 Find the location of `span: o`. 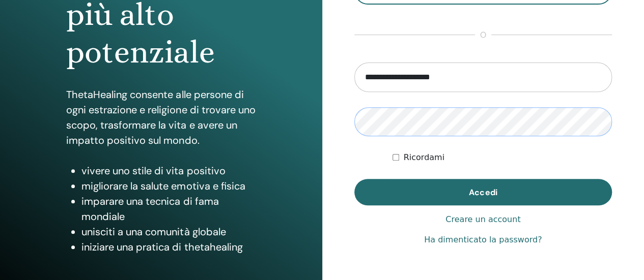

span: o is located at coordinates (483, 35).